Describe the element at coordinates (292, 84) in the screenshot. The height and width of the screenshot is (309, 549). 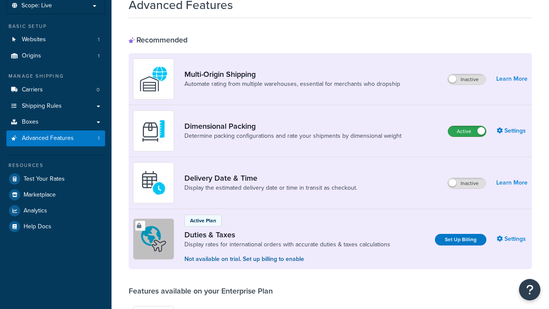
I see `a: Automate rating from multiple warehouses, essential for merchants who dropship` at that location.